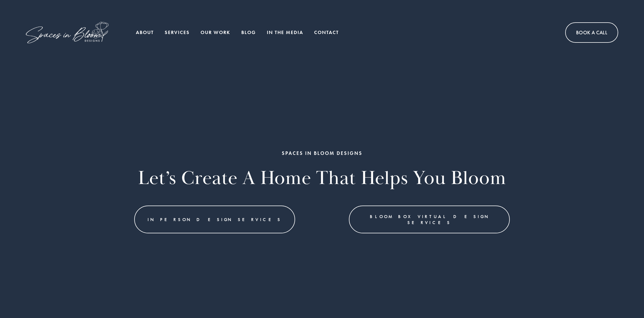  I want to click on a: Book A Call, so click(592, 32).